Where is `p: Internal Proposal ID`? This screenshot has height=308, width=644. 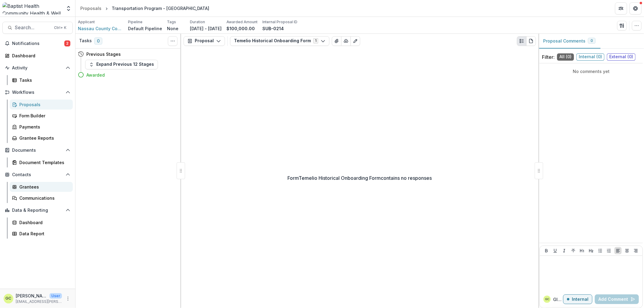
p: Internal Proposal ID is located at coordinates (280, 22).